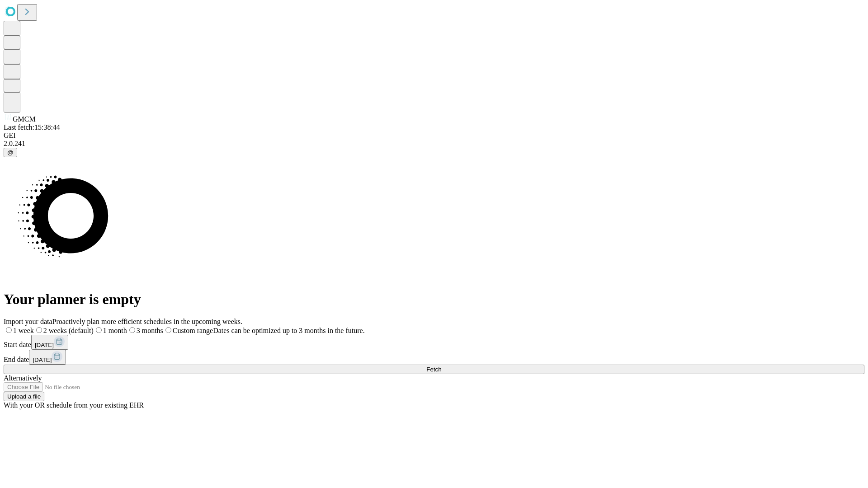 Image resolution: width=868 pixels, height=488 pixels. Describe the element at coordinates (434, 299) in the screenshot. I see `h1: Your planner is empty` at that location.